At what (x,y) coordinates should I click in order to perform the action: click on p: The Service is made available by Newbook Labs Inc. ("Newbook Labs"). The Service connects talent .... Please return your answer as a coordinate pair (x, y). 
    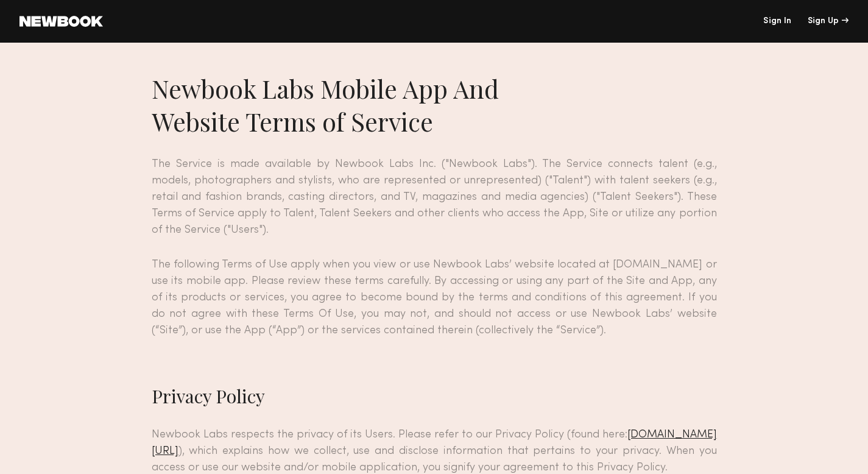
    Looking at the image, I should click on (435, 197).